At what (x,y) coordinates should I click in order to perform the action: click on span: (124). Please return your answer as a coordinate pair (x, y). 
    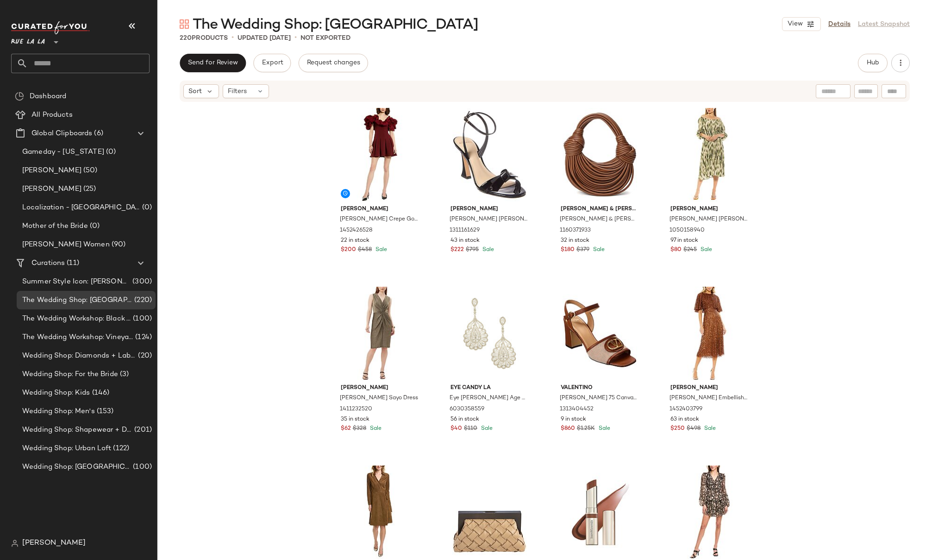
    Looking at the image, I should click on (142, 337).